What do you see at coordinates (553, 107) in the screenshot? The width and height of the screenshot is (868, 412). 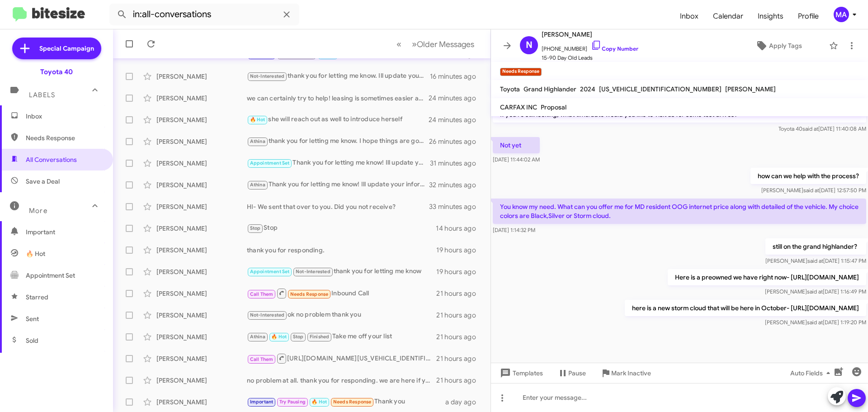 I see `span: Proposal` at bounding box center [553, 107].